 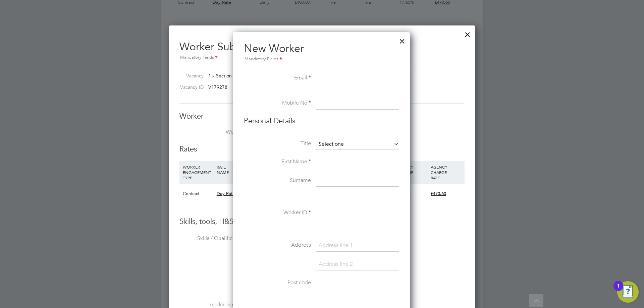 I want to click on button: Open Resource Center, 1 new notification, so click(x=628, y=292).